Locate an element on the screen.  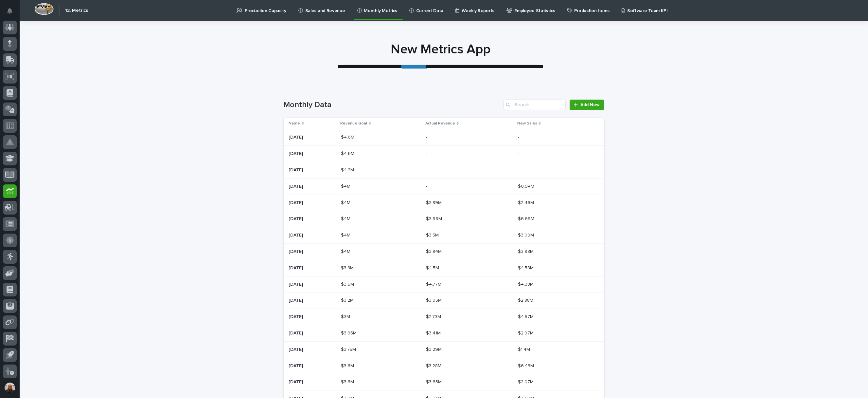
p: Revenue Goal is located at coordinates (354, 124).